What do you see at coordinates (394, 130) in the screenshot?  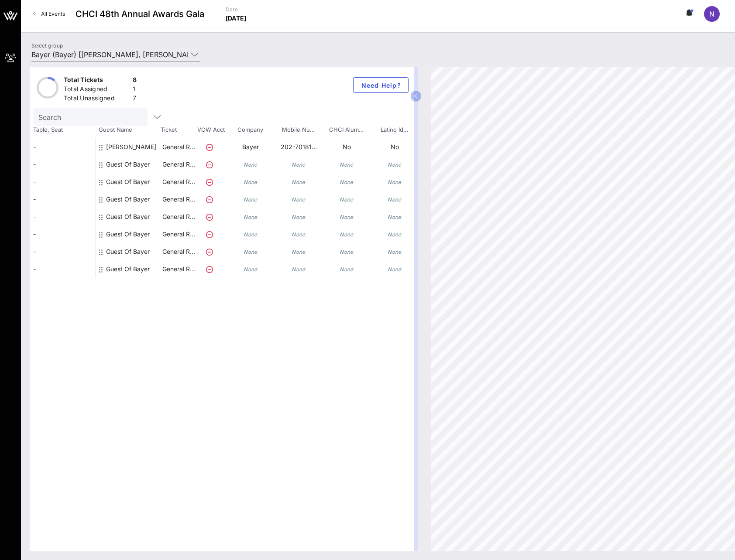 I see `span: Latino Id…` at bounding box center [394, 130].